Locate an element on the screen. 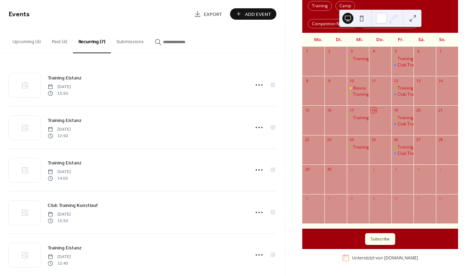  div: Fr. is located at coordinates (400, 40).